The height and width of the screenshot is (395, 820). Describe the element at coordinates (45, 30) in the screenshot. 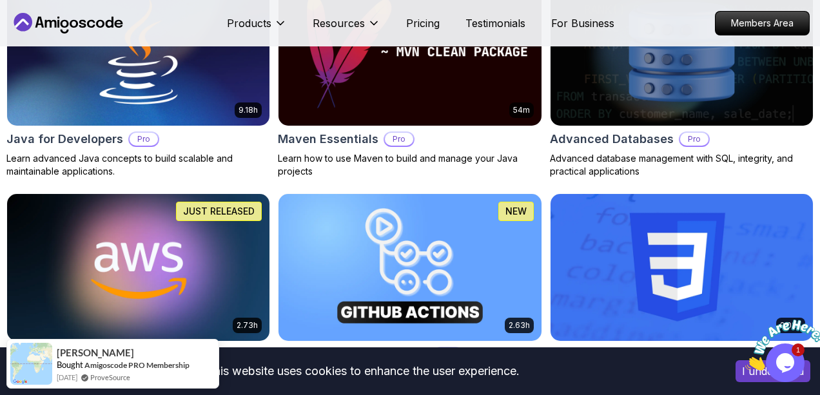

I see `img: Chat attention grabber` at that location.